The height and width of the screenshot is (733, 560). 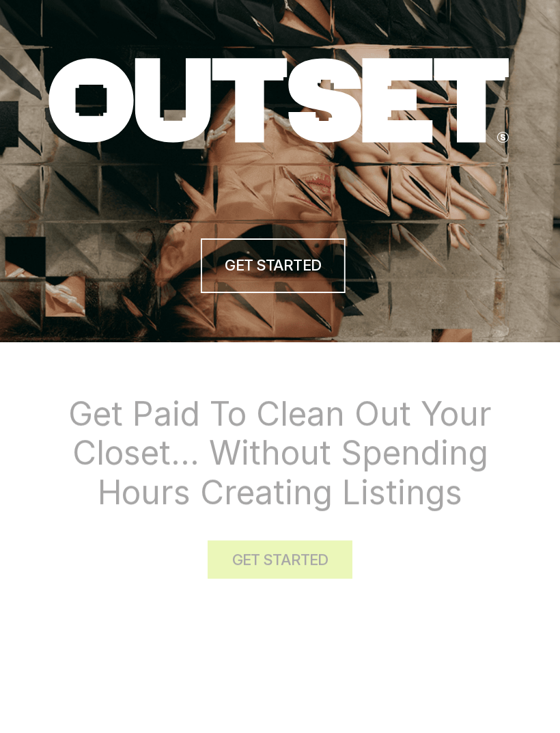 I want to click on h1: Get Paid To Clean Out Your Closet... Without Spending Hours Creating Listings, so click(x=280, y=453).